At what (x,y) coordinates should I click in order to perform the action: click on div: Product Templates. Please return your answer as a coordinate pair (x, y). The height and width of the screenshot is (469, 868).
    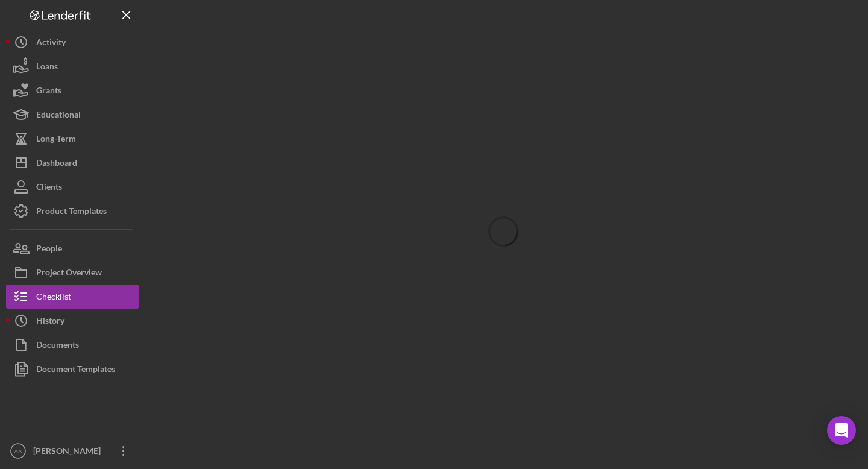
    Looking at the image, I should click on (71, 212).